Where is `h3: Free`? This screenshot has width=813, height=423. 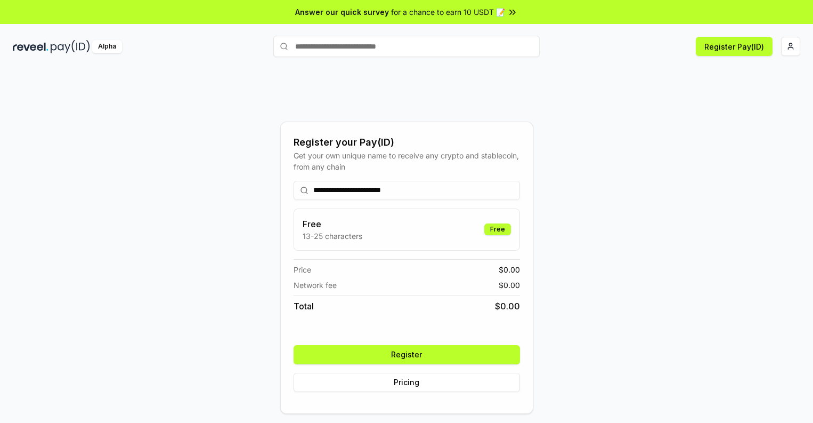 h3: Free is located at coordinates (333, 224).